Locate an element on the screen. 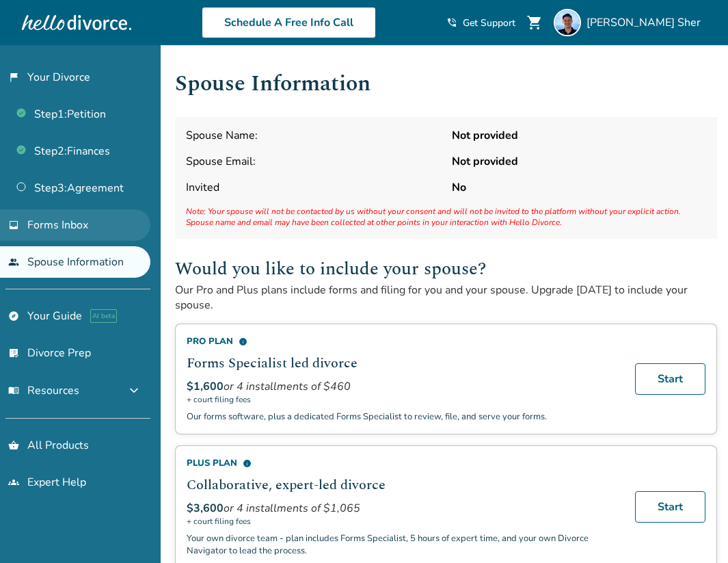  span: menu_book is located at coordinates (14, 391).